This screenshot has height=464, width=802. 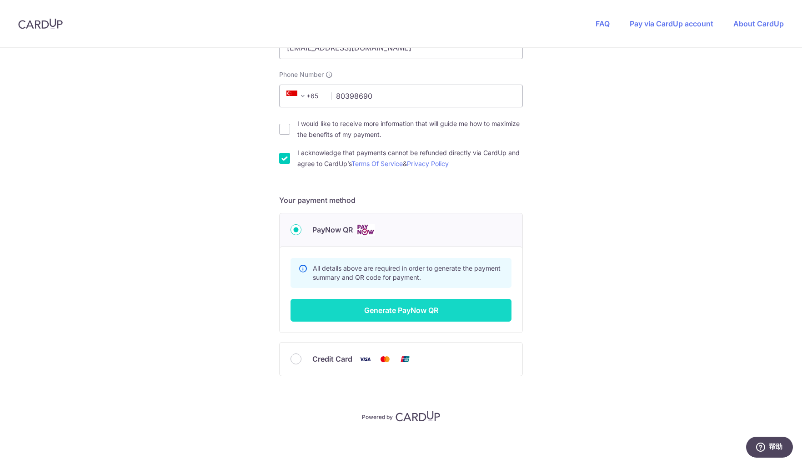 I want to click on a: Pay via CardUp account, so click(x=671, y=24).